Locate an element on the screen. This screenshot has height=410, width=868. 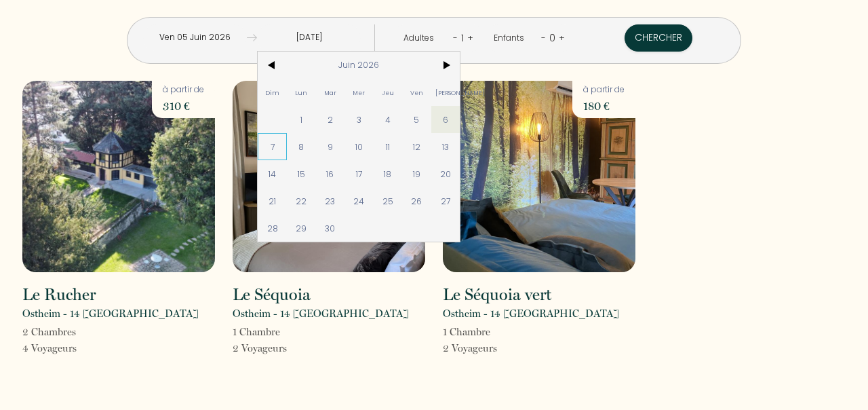
span: 27 is located at coordinates (445, 201).